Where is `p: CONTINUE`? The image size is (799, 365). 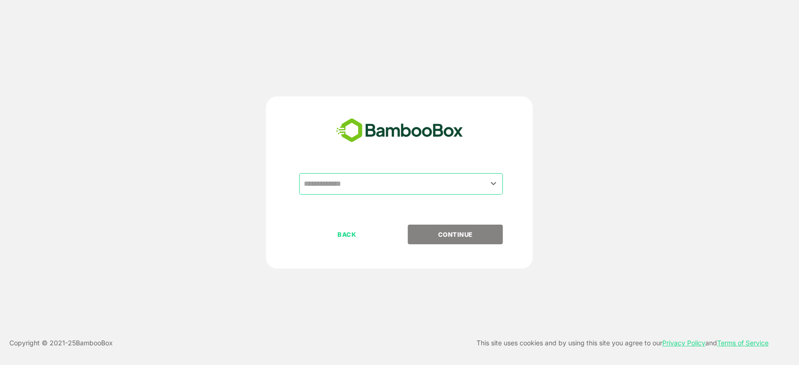 p: CONTINUE is located at coordinates (456, 235).